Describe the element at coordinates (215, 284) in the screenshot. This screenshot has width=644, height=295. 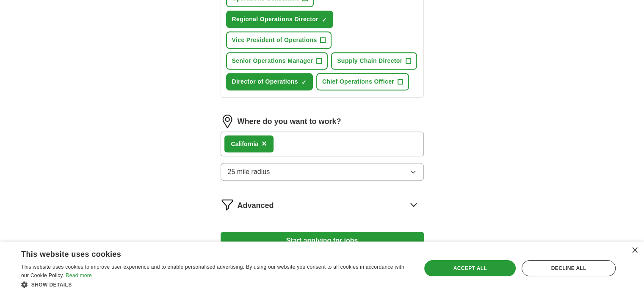
I see `div: Show details` at that location.